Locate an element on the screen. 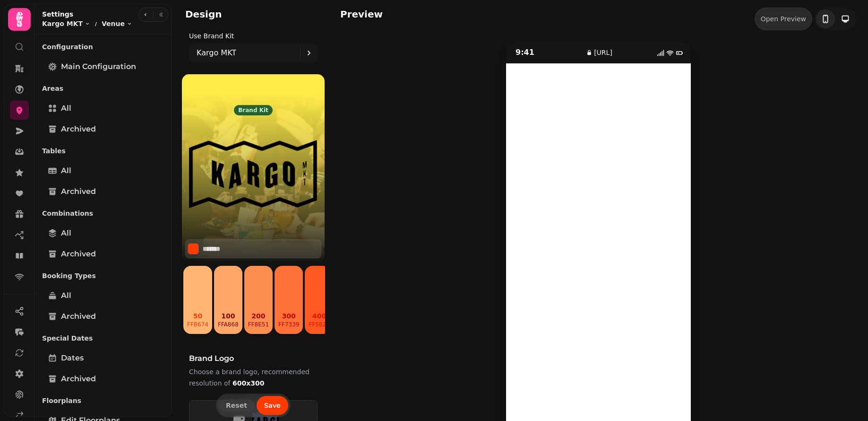 The width and height of the screenshot is (868, 421). div: Brand kit is located at coordinates (253, 110).